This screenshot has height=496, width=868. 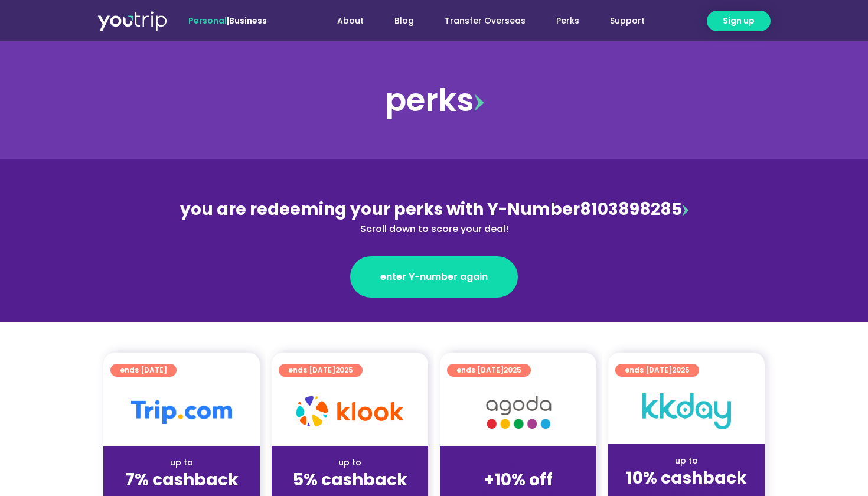 What do you see at coordinates (739, 21) in the screenshot?
I see `a: Sign up` at bounding box center [739, 21].